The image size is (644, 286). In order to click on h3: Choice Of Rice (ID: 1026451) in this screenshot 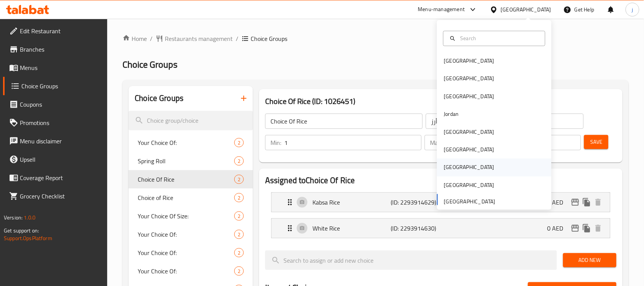, I will do `click(441, 101)`.